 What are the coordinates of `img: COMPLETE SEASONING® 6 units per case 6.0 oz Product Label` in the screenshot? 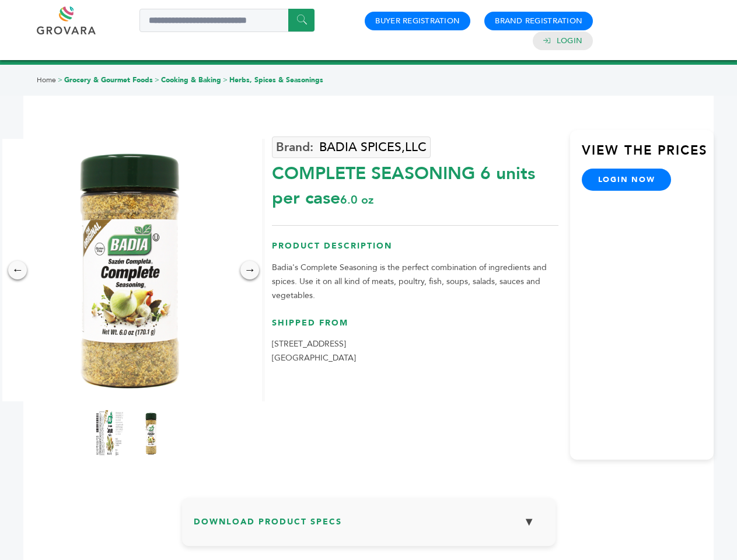 It's located at (110, 434).